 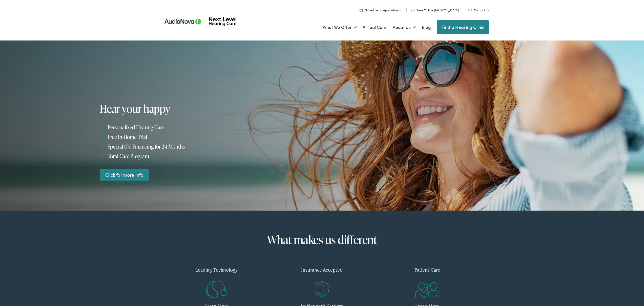 I want to click on a: Virtual Care, so click(x=375, y=27).